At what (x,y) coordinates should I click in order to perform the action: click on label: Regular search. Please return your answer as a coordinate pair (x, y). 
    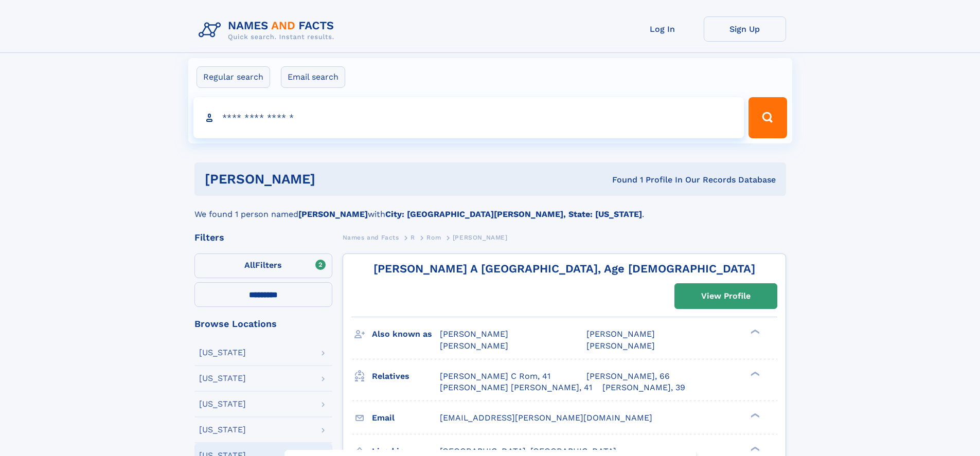
    Looking at the image, I should click on (233, 77).